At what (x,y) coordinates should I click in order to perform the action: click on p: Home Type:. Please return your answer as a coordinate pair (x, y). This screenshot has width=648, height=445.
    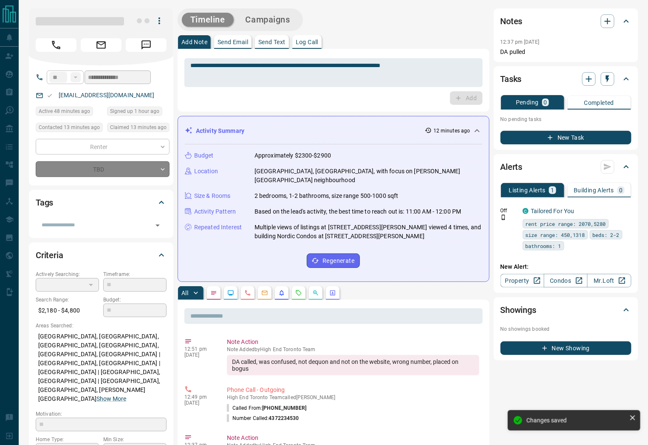
    Looking at the image, I should click on (67, 439).